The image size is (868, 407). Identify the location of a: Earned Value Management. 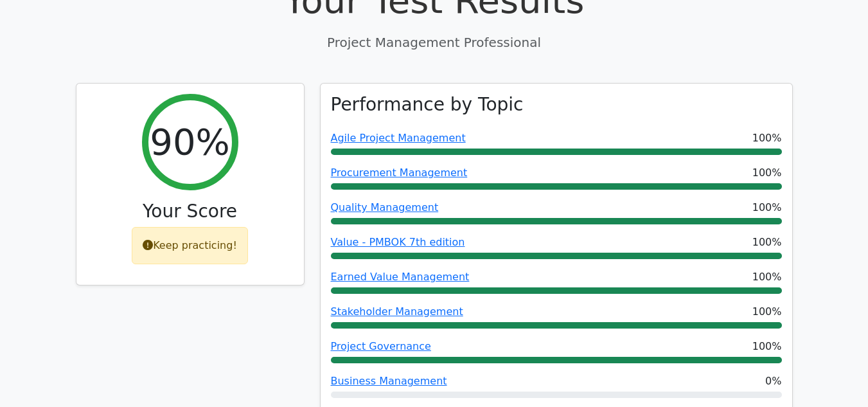
(400, 276).